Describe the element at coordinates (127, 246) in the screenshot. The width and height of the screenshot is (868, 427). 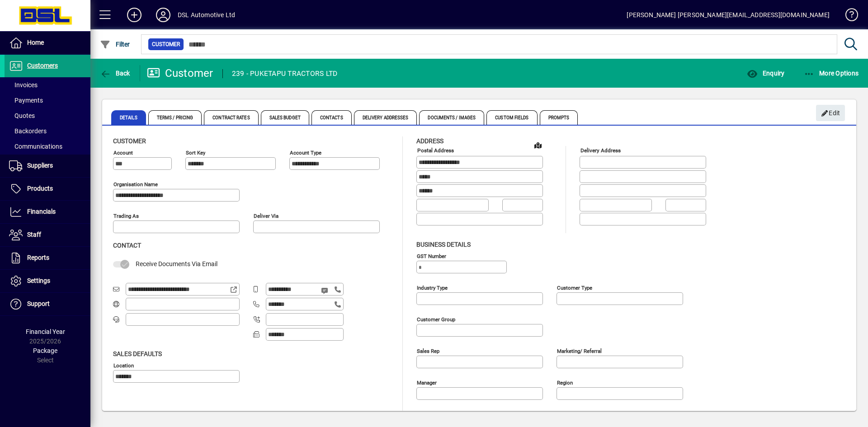
I see `span: Contact` at that location.